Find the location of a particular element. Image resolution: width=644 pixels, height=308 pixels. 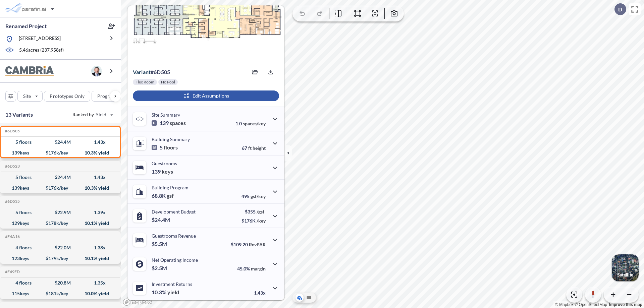

span: Variant is located at coordinates (142, 71).